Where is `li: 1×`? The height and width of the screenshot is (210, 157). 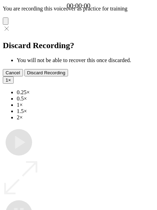 li: 1× is located at coordinates (85, 105).